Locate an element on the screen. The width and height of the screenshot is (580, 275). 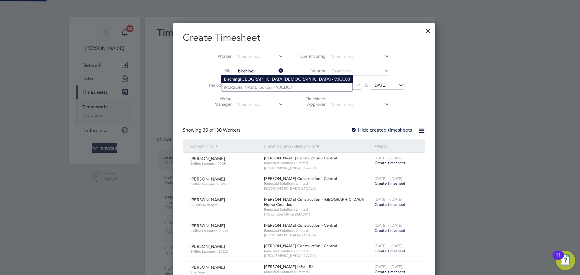
label: Hide created timesheets is located at coordinates (381, 130).